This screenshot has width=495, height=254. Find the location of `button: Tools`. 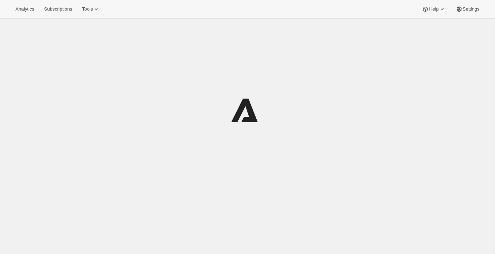

button: Tools is located at coordinates (91, 9).